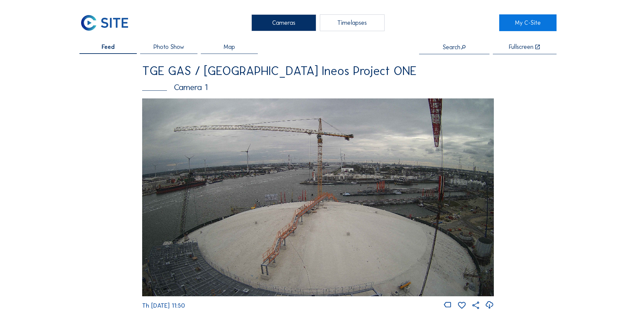  What do you see at coordinates (521, 47) in the screenshot?
I see `div: Fullscreen` at bounding box center [521, 47].